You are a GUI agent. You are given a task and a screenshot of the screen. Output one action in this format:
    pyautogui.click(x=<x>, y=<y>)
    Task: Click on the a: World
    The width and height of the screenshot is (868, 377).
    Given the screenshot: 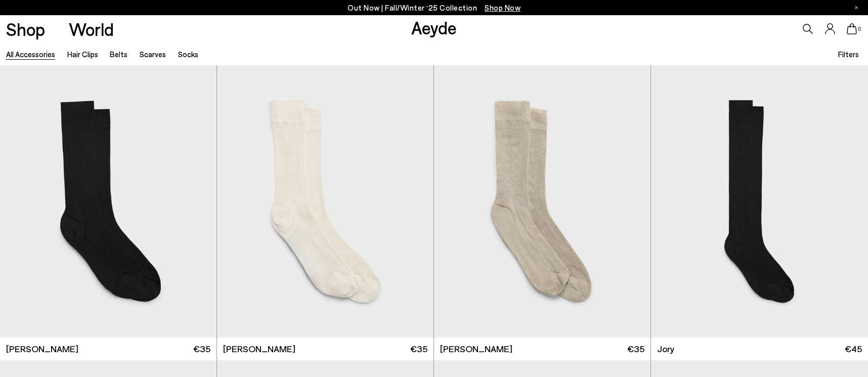 What is the action you would take?
    pyautogui.click(x=91, y=29)
    